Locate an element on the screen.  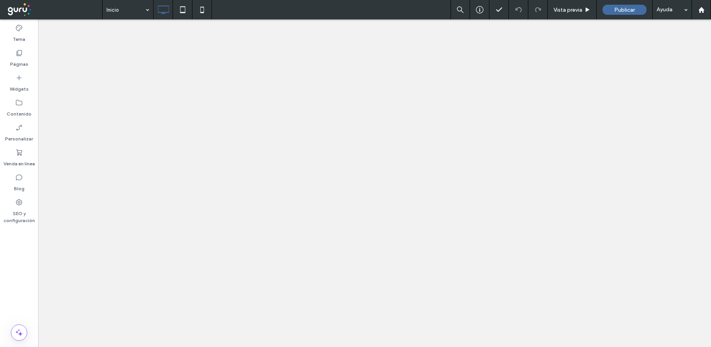
span: Publicar is located at coordinates (624, 10).